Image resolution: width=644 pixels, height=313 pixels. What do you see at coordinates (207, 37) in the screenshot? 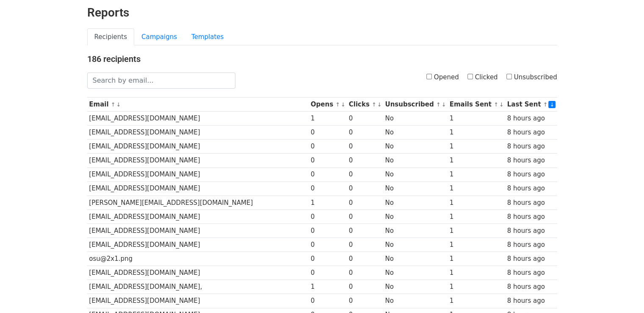
I see `a: Templates` at bounding box center [207, 37].